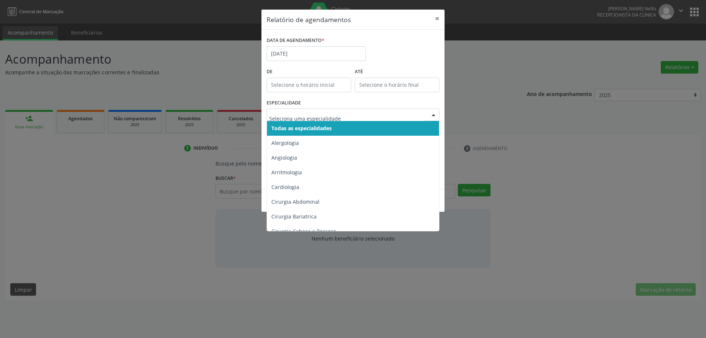 This screenshot has height=338, width=706. Describe the element at coordinates (309, 85) in the screenshot. I see `input: Selecione o horário inicial` at that location.